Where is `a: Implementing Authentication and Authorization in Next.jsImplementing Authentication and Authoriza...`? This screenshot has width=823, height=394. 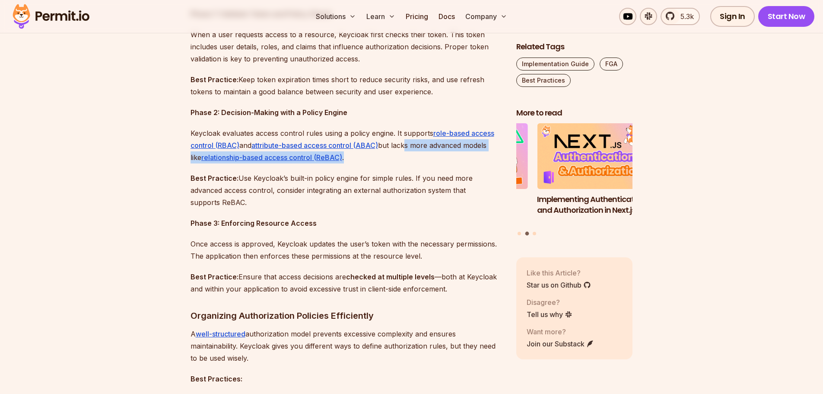
a: Implementing Authentication and Authorization in Next.jsImplementing Authentication and Authoriza... is located at coordinates (595, 175).